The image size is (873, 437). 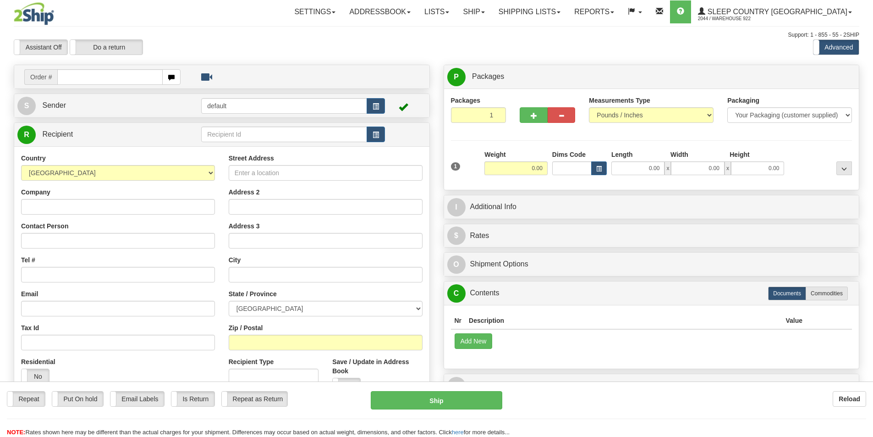 I want to click on a: R Recipient, so click(x=99, y=134).